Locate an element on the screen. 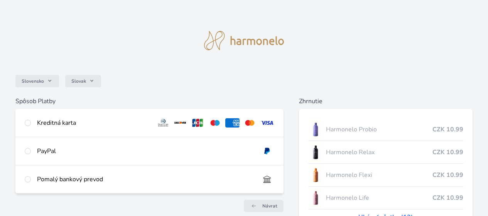 Image resolution: width=488 pixels, height=216 pixels. div: PayPal is located at coordinates (145, 151).